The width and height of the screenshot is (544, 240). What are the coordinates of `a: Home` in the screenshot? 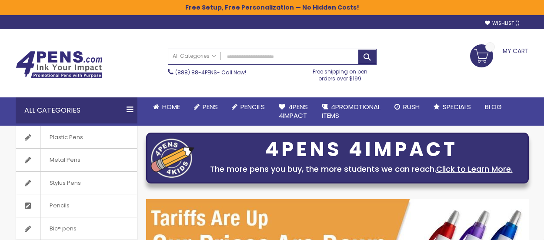 It's located at (167, 107).